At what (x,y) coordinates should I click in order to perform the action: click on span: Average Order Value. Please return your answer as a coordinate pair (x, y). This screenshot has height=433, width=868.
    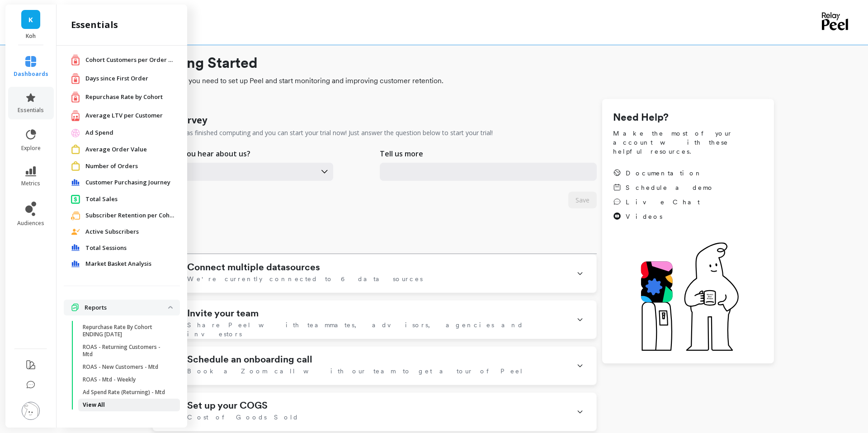
    Looking at the image, I should click on (116, 150).